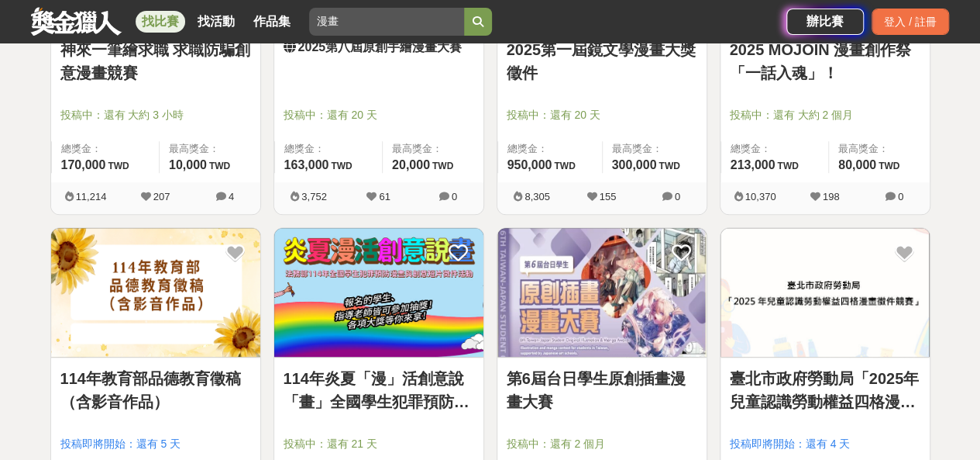 This screenshot has height=460, width=980. Describe the element at coordinates (91, 196) in the screenshot. I see `span: 11,214` at that location.